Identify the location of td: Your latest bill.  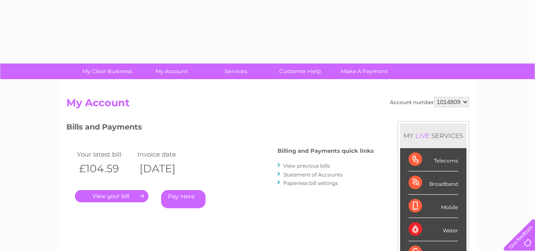
(105, 154).